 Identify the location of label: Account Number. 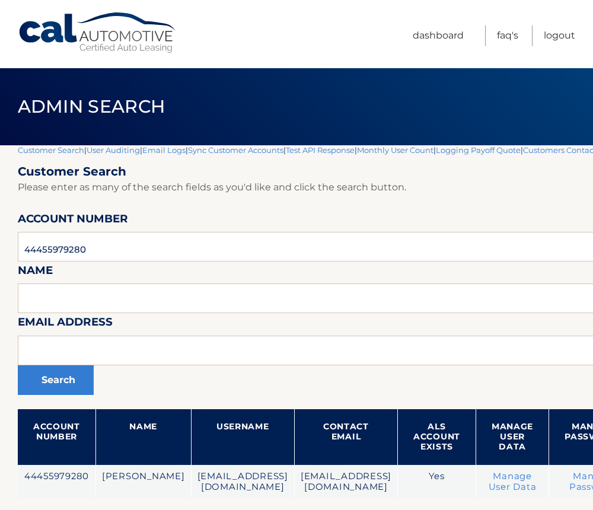
(73, 220).